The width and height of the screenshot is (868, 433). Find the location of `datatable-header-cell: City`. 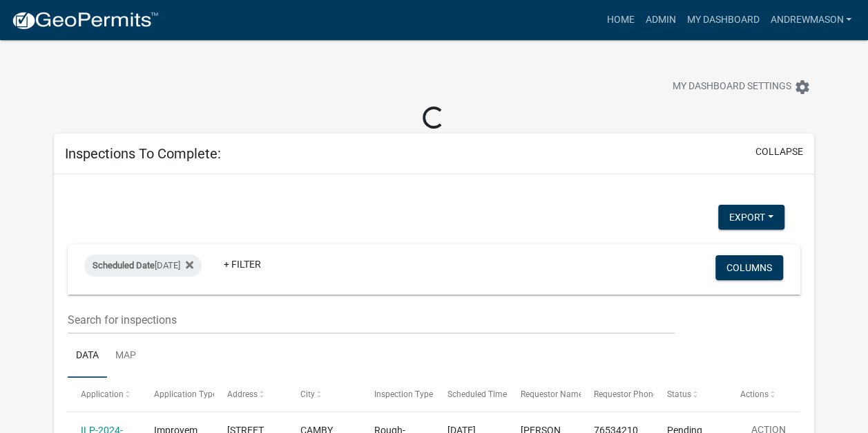

datatable-header-cell: City is located at coordinates (323, 394).